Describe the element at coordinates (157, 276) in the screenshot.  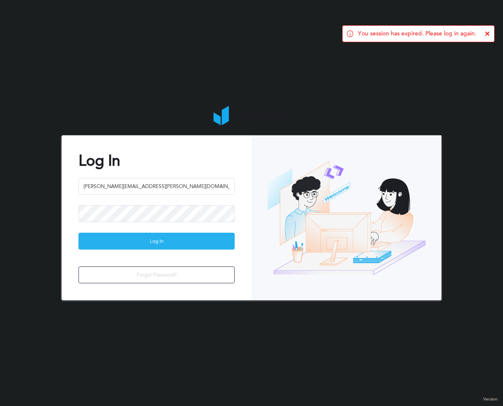
I see `div: Forgot Password?` at that location.